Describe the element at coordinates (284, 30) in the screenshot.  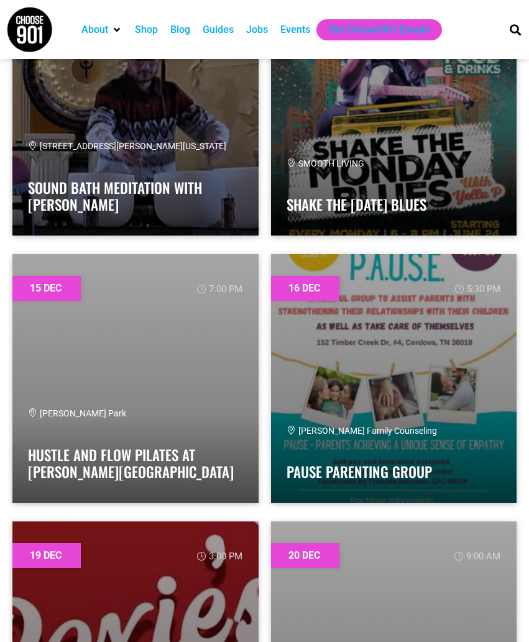
I see `nav: Main nav` at that location.